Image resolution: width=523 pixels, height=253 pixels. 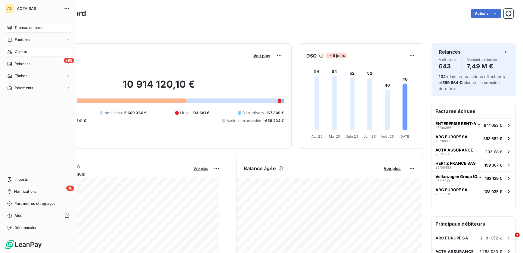 I want to click on span: Aide, so click(x=18, y=215).